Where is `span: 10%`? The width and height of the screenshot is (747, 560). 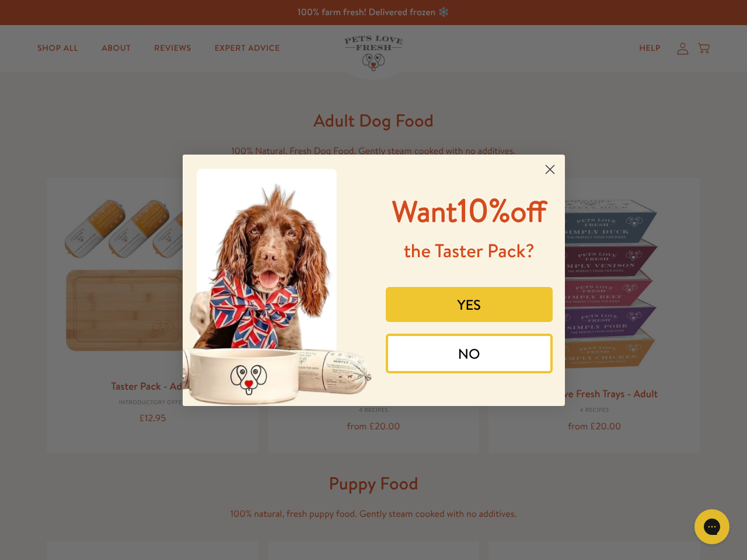 span: 10% is located at coordinates (469, 210).